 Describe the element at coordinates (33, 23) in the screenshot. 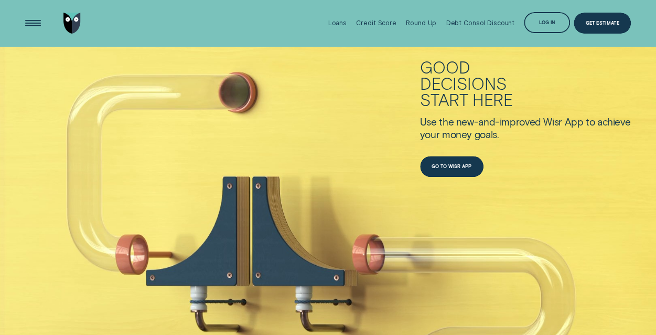

I see `button: Open Menu` at that location.